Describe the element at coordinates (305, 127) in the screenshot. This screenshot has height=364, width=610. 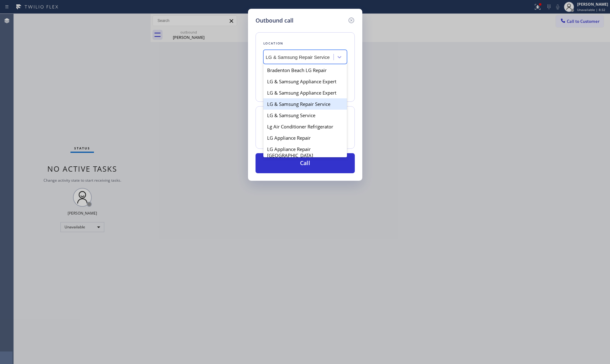
I see `div: Lg Air Conditioner Refrigerator` at that location.